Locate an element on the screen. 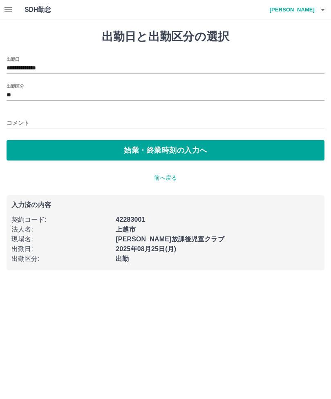 This screenshot has height=399, width=331. h1: 出勤日と出勤区分の選択 is located at coordinates (165, 37).